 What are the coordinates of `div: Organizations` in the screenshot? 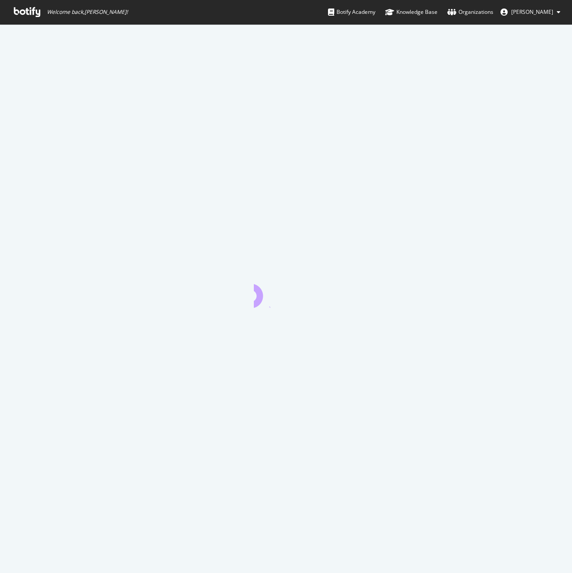 It's located at (470, 12).